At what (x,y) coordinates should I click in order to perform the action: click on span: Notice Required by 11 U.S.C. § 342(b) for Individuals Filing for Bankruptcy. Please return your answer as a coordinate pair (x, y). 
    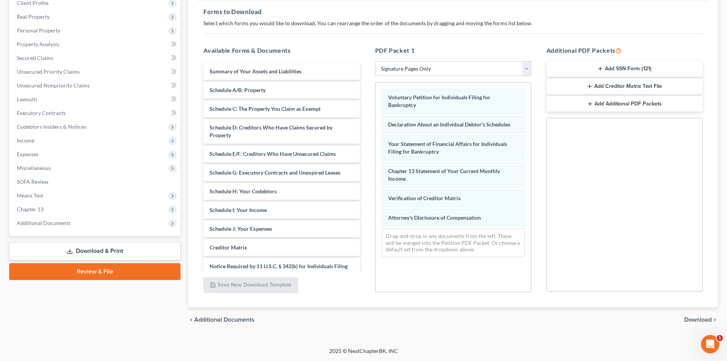
    Looking at the image, I should click on (279, 269).